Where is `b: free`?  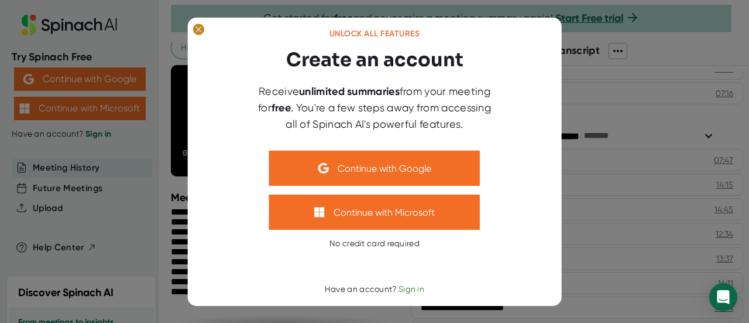
b: free is located at coordinates (281, 108).